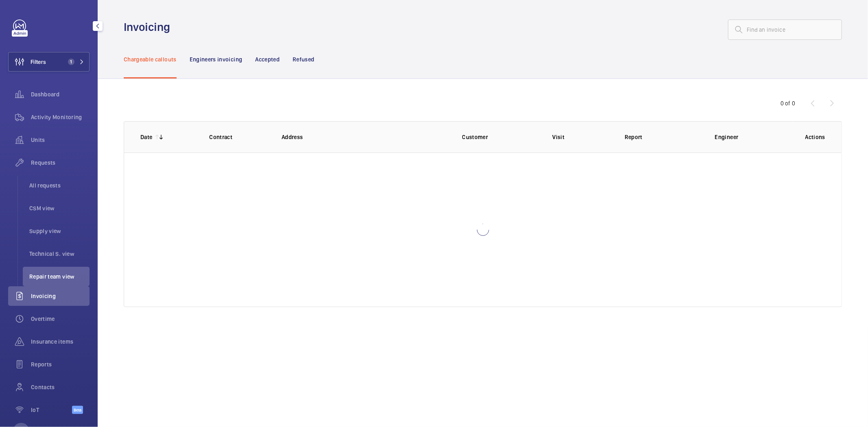 This screenshot has width=868, height=427. I want to click on p: Date, so click(146, 137).